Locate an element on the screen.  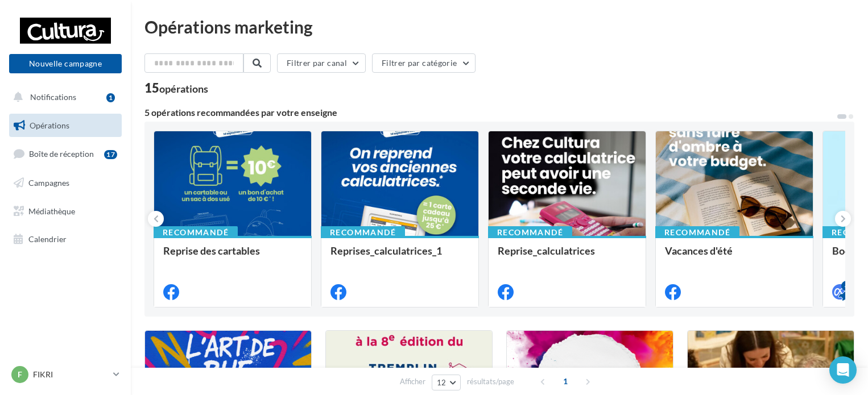
div: Reprise des cartables is located at coordinates (232, 256).